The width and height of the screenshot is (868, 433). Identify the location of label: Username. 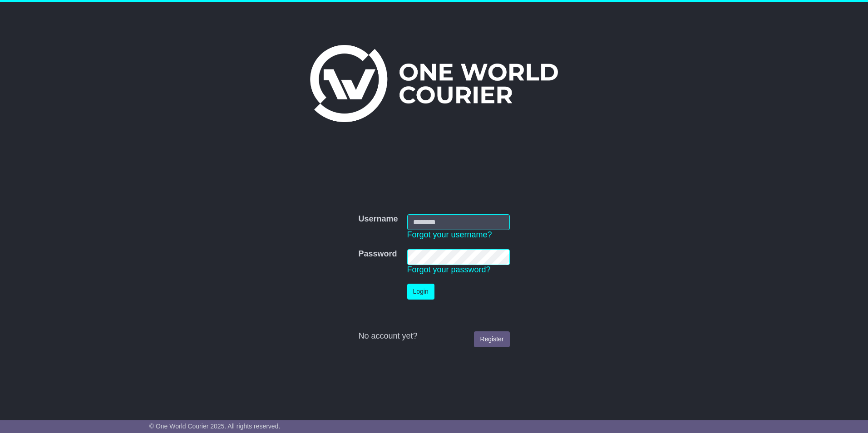
(377, 219).